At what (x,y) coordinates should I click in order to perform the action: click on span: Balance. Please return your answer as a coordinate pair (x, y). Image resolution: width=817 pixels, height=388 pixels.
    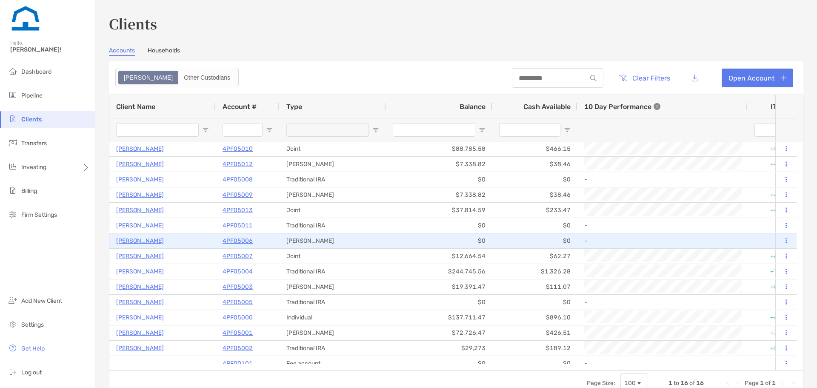
    Looking at the image, I should click on (472, 106).